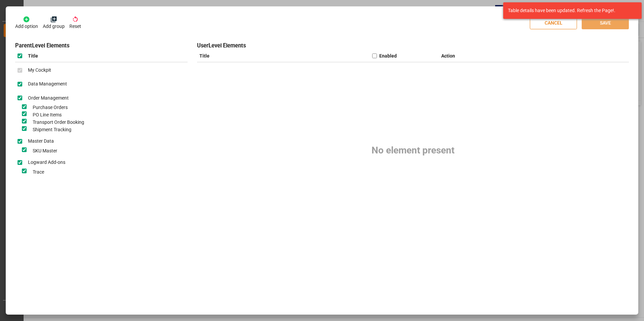 This screenshot has height=321, width=644. Describe the element at coordinates (101, 46) in the screenshot. I see `h3: Parent Level Elements` at that location.